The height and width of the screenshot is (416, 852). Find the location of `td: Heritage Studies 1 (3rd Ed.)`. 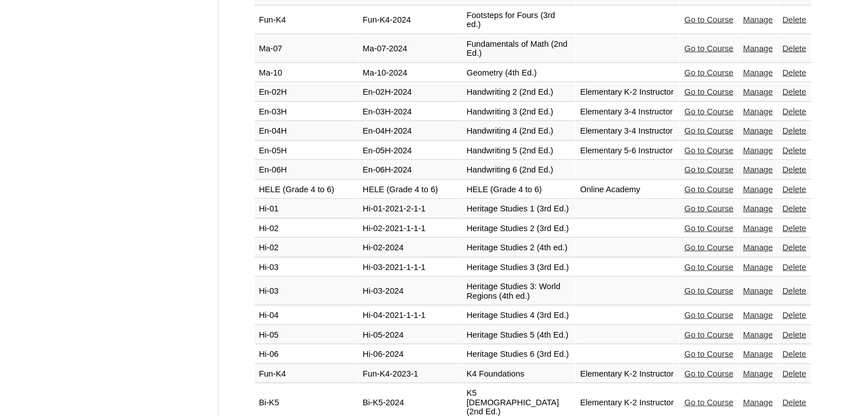

td: Heritage Studies 1 (3rd Ed.) is located at coordinates (518, 209).